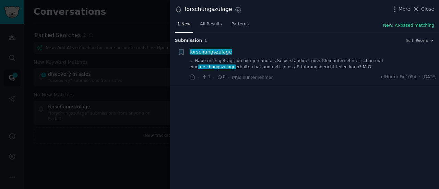  I want to click on span: More, so click(404, 9).